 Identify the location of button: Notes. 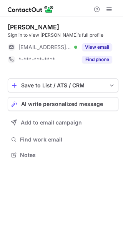
(63, 155).